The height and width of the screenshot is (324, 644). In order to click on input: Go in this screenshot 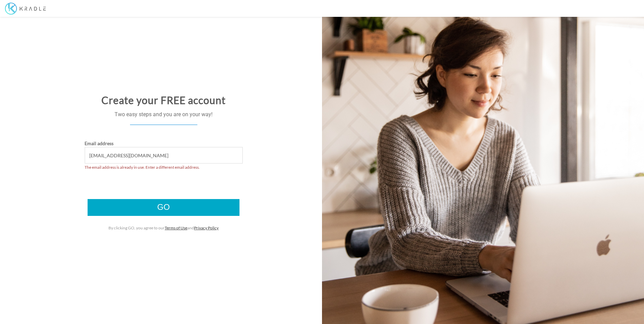, I will do `click(163, 207)`.